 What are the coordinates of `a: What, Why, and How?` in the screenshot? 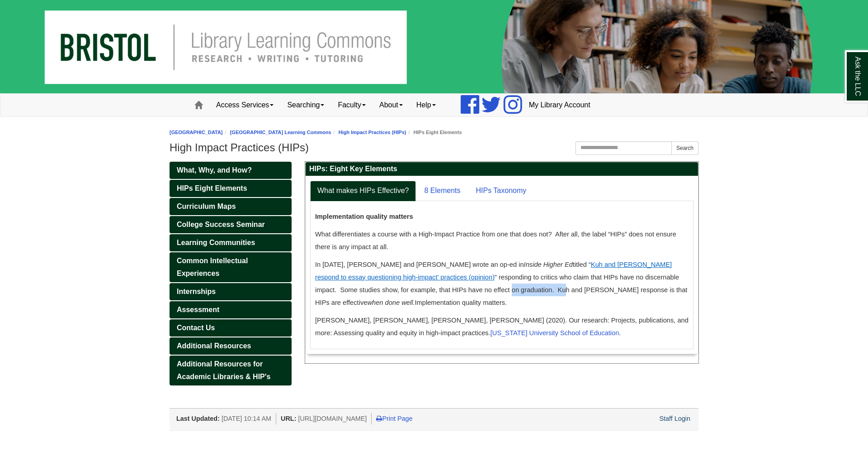 It's located at (231, 170).